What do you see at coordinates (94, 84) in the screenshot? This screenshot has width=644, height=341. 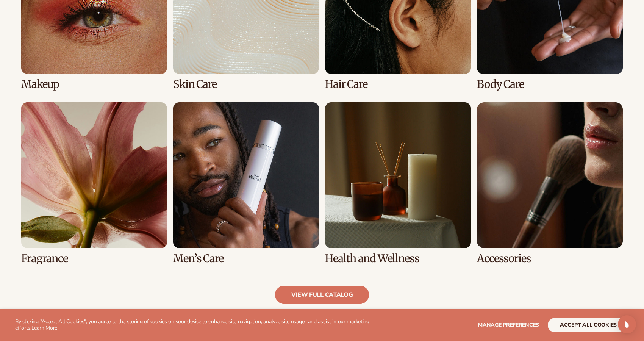 I see `h3: Makeup` at bounding box center [94, 84].